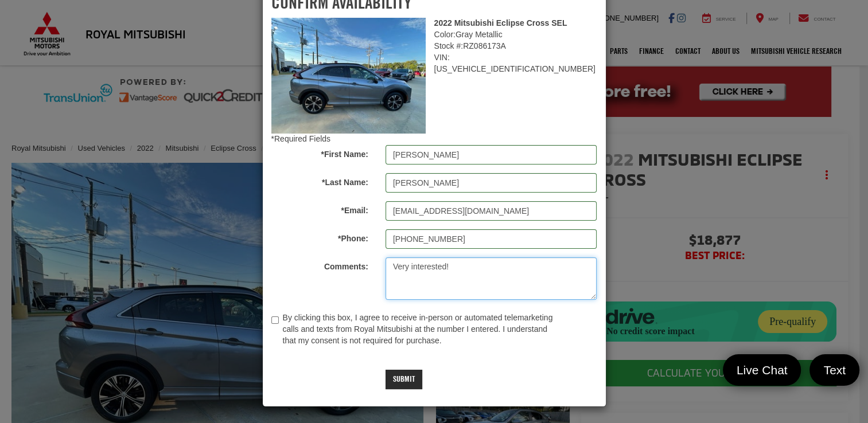 The width and height of the screenshot is (868, 423). What do you see at coordinates (479, 34) in the screenshot?
I see `span: Gray Metallic` at bounding box center [479, 34].